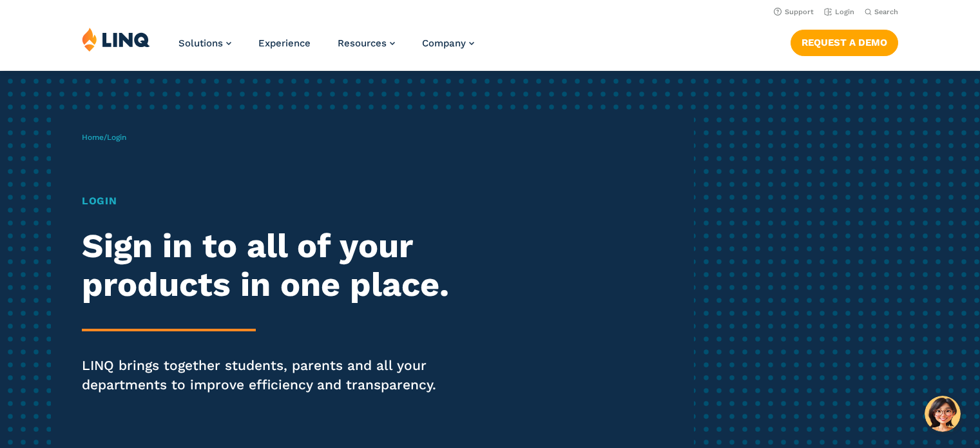  Describe the element at coordinates (271, 375) in the screenshot. I see `p: LINQ brings together students, parents and all your departments to improve efficiency and transpa...` at that location.